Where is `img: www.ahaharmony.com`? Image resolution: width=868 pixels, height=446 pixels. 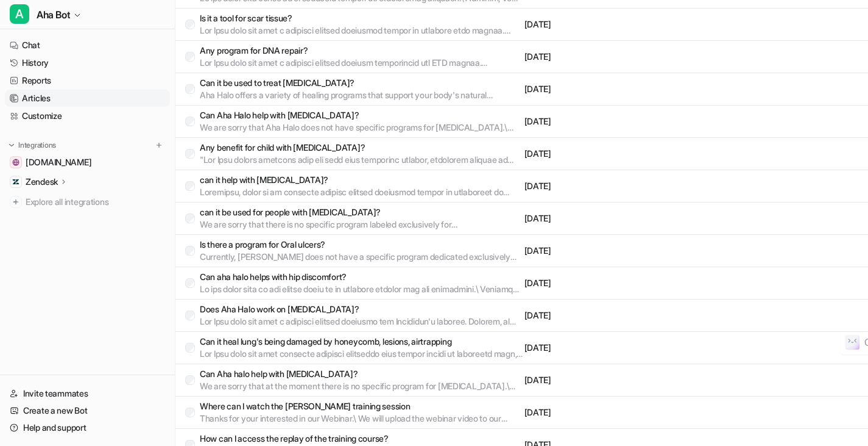 img: www.ahaharmony.com is located at coordinates (16, 162).